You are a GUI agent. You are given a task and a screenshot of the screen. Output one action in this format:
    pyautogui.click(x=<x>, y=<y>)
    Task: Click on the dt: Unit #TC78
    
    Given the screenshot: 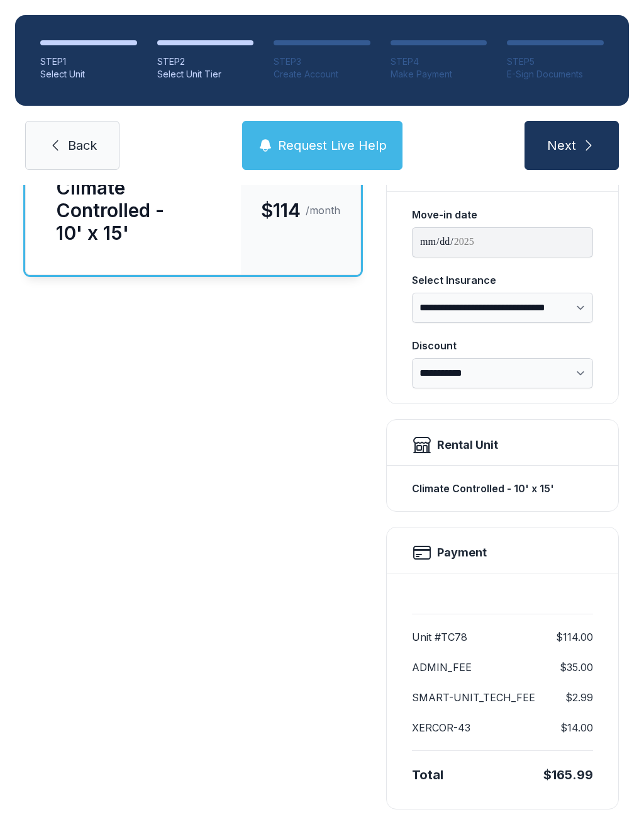 What is the action you would take?
    pyautogui.click(x=440, y=637)
    